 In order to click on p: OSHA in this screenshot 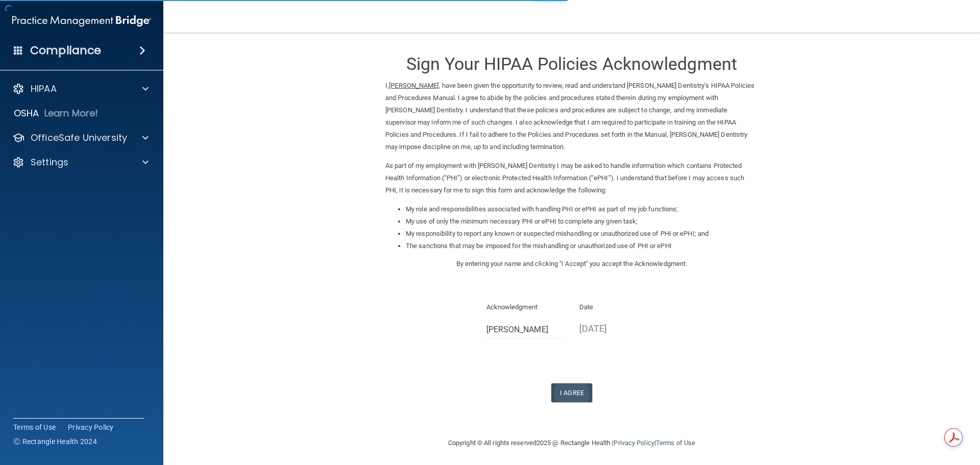, I will do `click(26, 113)`.